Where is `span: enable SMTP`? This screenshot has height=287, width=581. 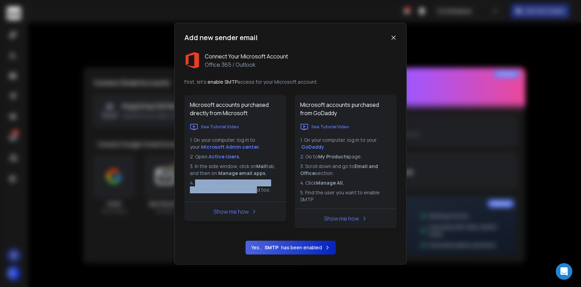
span: enable SMTP is located at coordinates (223, 82).